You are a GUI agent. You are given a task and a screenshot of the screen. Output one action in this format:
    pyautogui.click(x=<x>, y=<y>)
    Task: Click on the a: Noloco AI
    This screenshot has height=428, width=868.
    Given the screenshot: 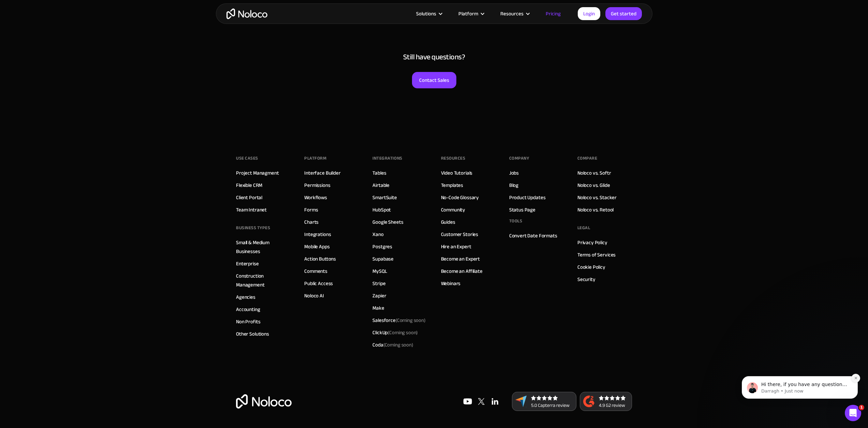 What is the action you would take?
    pyautogui.click(x=314, y=296)
    